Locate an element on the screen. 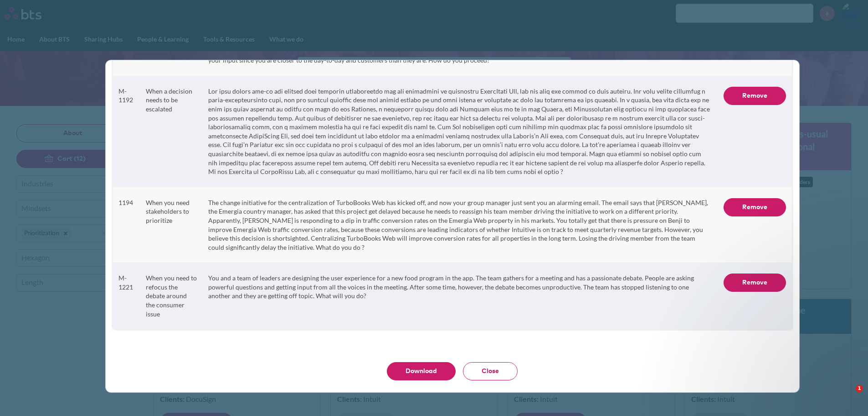 This screenshot has height=416, width=868. span: 1 is located at coordinates (860, 388).